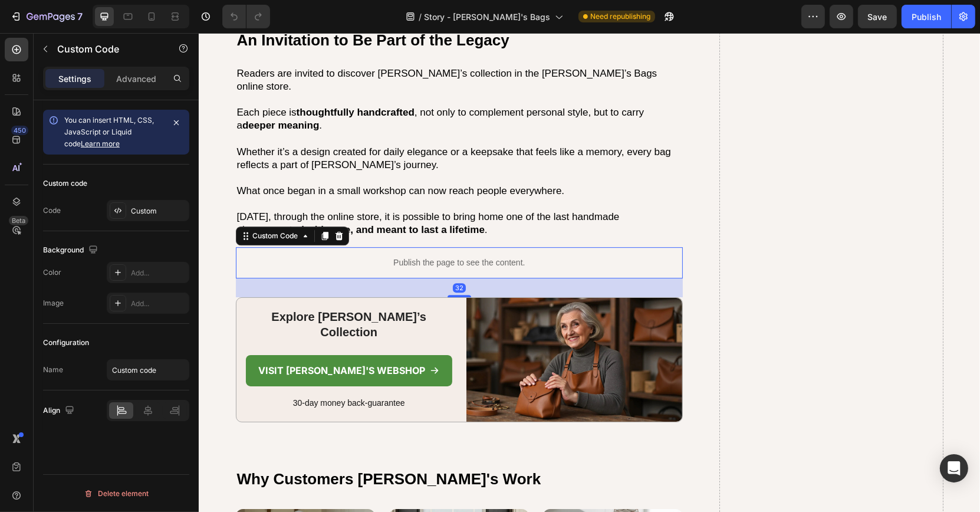 This screenshot has height=512, width=980. What do you see at coordinates (100, 143) in the screenshot?
I see `a: Learn more` at bounding box center [100, 143].